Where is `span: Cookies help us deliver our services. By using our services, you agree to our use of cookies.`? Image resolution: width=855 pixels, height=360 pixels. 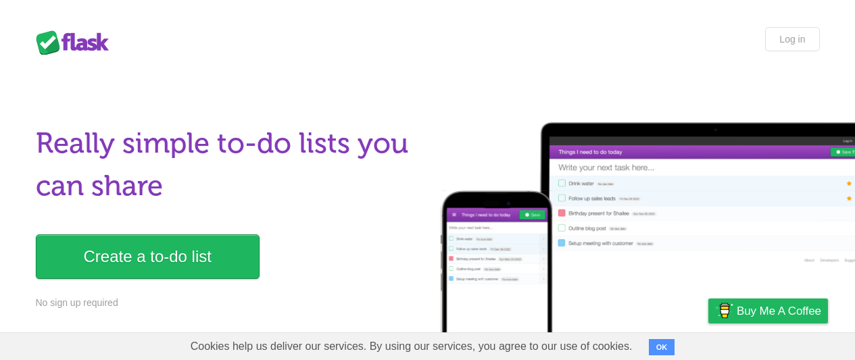
span: Cookies help us deliver our services. By using our services, you agree to our use of cookies. is located at coordinates (411, 347).